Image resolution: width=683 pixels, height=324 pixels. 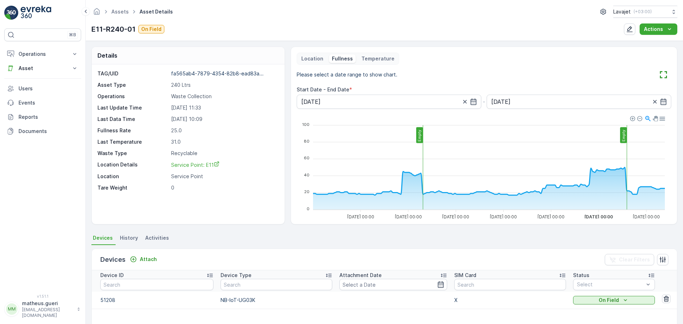 I want to click on p: Select, so click(x=611, y=285).